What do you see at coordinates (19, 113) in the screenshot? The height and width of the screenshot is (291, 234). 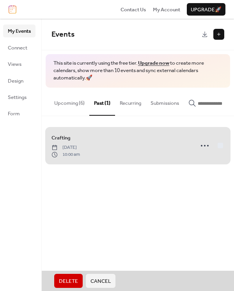 I see `a: Form` at bounding box center [19, 113].